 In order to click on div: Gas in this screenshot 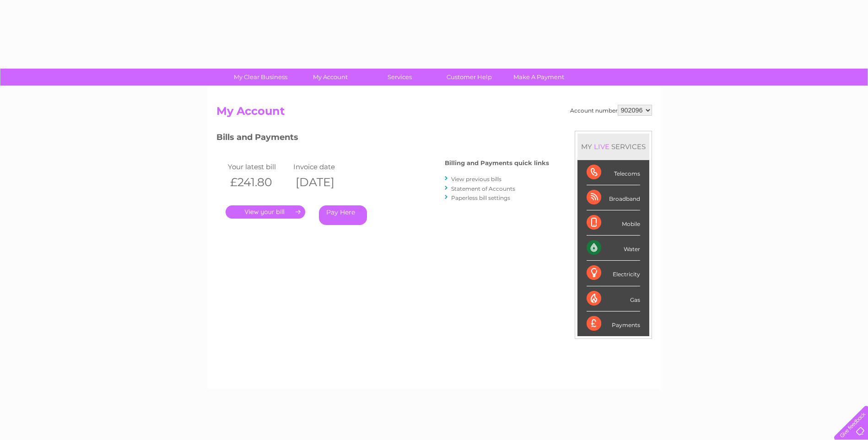, I will do `click(613, 299)`.